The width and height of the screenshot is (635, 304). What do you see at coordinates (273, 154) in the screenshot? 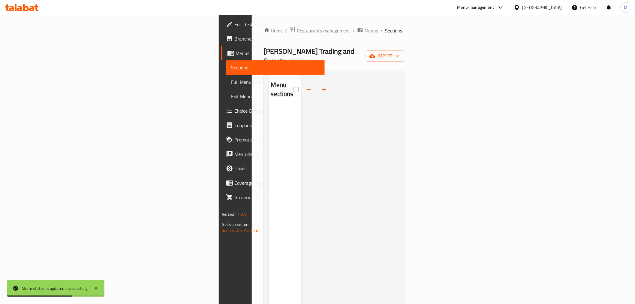
I see `a: Menu disclaimer` at bounding box center [273, 154].